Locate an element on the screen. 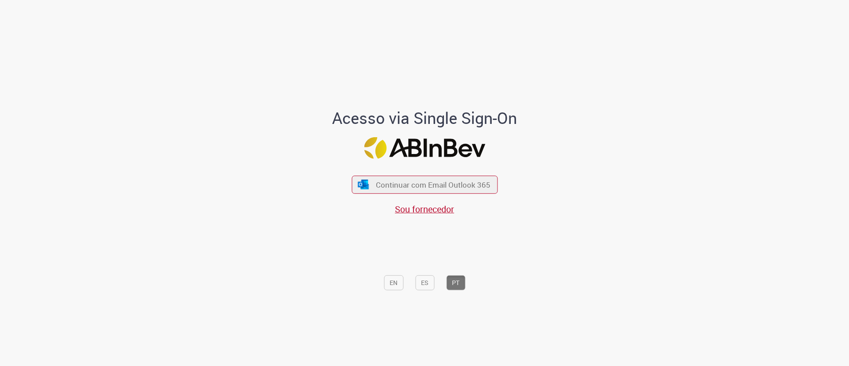  button: ES is located at coordinates (425, 283).